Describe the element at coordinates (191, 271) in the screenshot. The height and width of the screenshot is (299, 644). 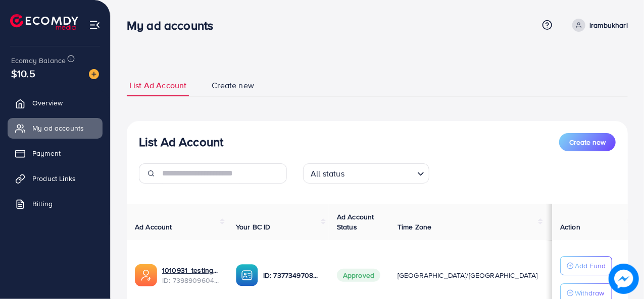
I see `a: 1010931_testing products_1722692892755` at that location.